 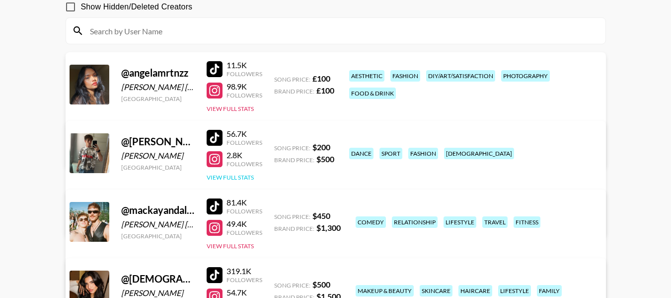 I want to click on div: sport, so click(x=391, y=153).